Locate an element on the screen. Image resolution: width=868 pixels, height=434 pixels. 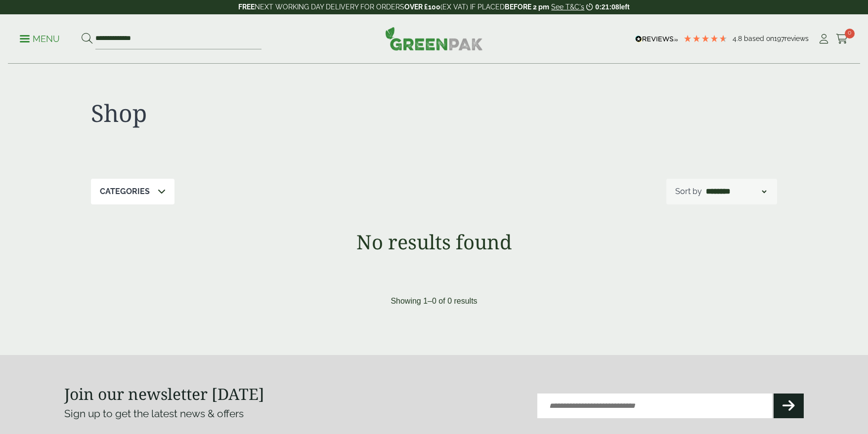
a: 0 is located at coordinates (841, 39).